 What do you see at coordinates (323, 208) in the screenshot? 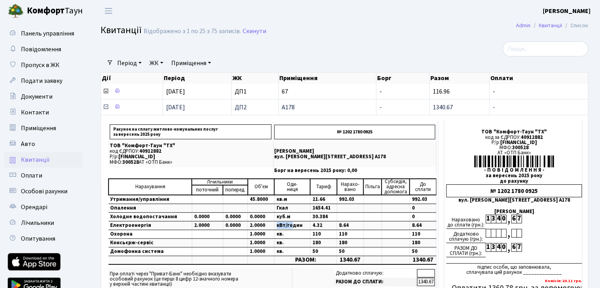
I see `td: 1654.41` at bounding box center [323, 208].